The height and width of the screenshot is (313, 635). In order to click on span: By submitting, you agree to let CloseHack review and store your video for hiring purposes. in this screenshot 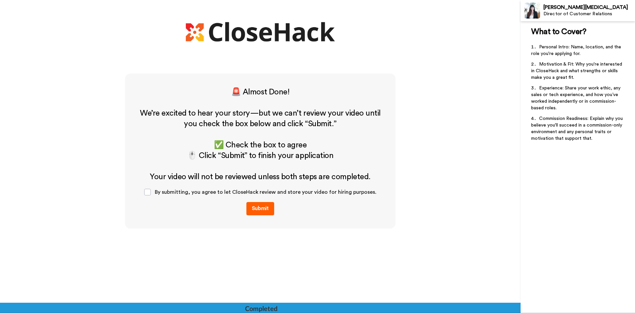, I will do `click(266, 192)`.